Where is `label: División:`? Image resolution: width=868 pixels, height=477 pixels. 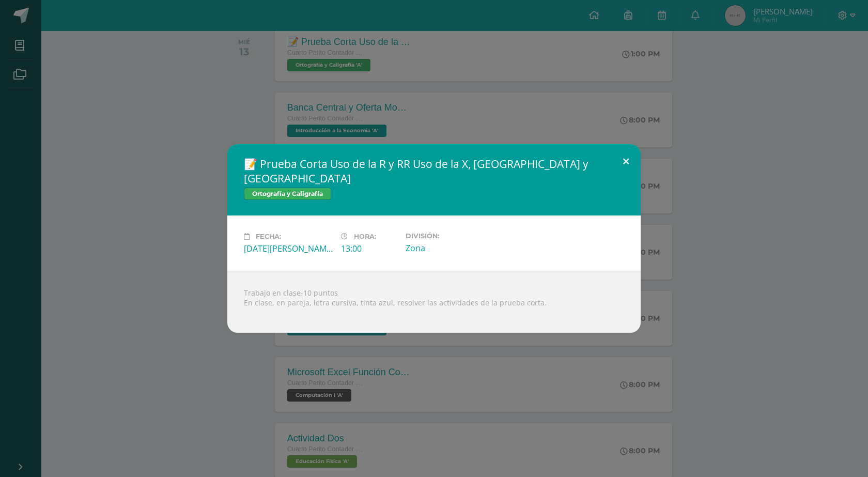 label: División: is located at coordinates (450, 236).